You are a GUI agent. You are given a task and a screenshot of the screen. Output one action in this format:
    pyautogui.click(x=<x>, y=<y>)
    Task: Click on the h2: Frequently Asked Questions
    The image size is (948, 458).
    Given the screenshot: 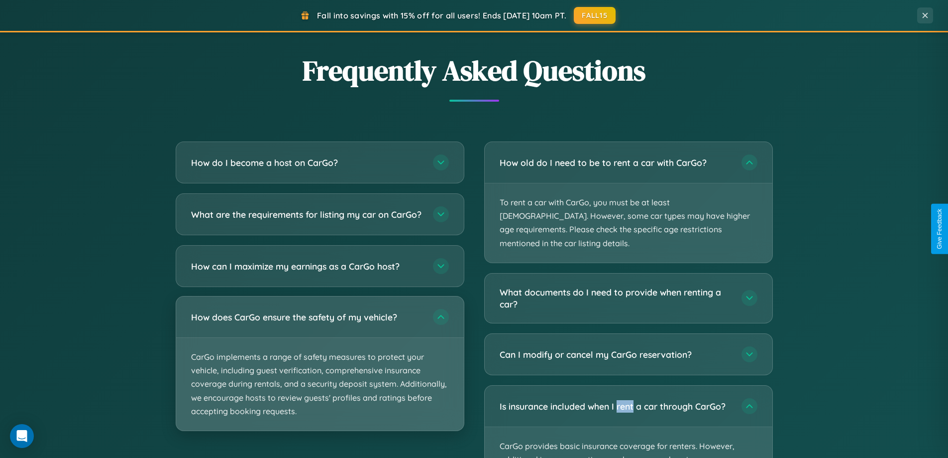 What is the action you would take?
    pyautogui.click(x=474, y=70)
    